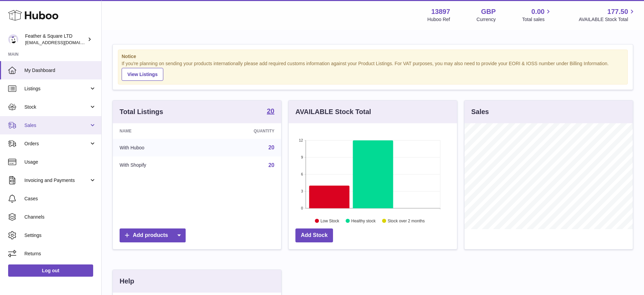 This screenshot has height=295, width=644. I want to click on span: 177.50, so click(617, 11).